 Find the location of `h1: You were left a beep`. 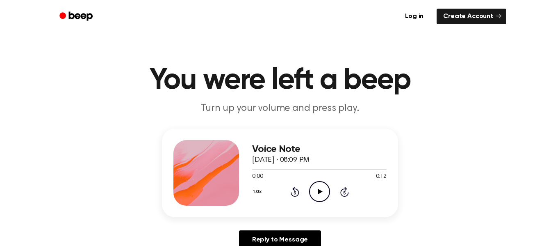

h1: You were left a beep is located at coordinates (280, 80).